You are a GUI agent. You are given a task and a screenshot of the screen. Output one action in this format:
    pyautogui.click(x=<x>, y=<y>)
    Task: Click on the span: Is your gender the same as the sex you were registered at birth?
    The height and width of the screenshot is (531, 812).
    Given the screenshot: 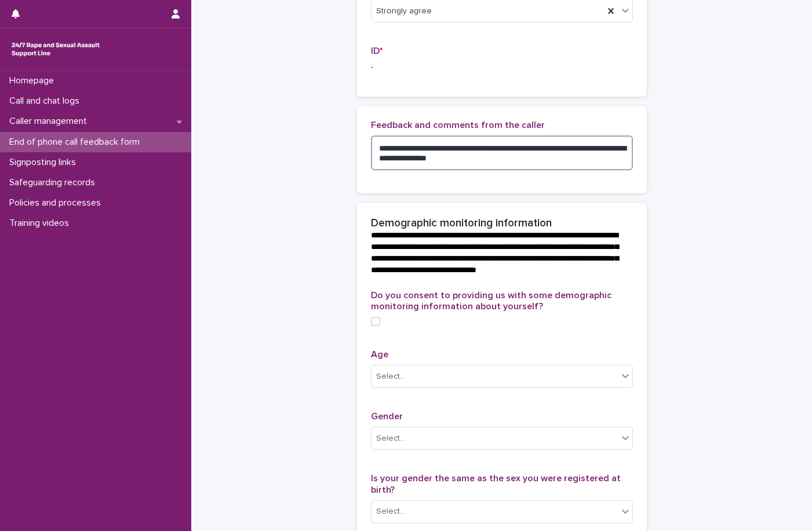 What is the action you would take?
    pyautogui.click(x=496, y=484)
    